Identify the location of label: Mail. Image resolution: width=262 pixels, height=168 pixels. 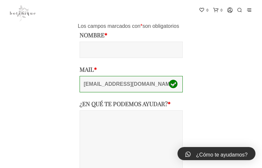
(131, 69).